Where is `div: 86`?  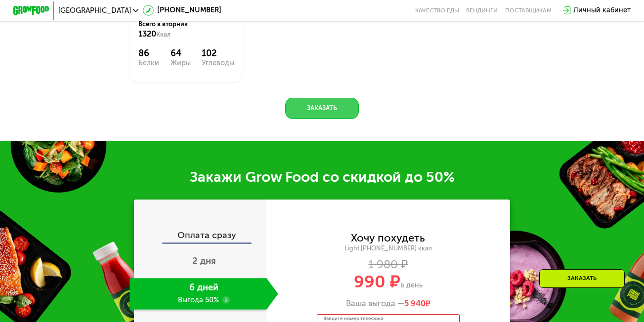
div: 86 is located at coordinates (149, 54).